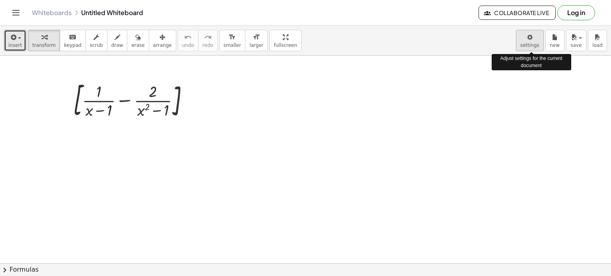 This screenshot has width=611, height=276. I want to click on span: insert, so click(15, 45).